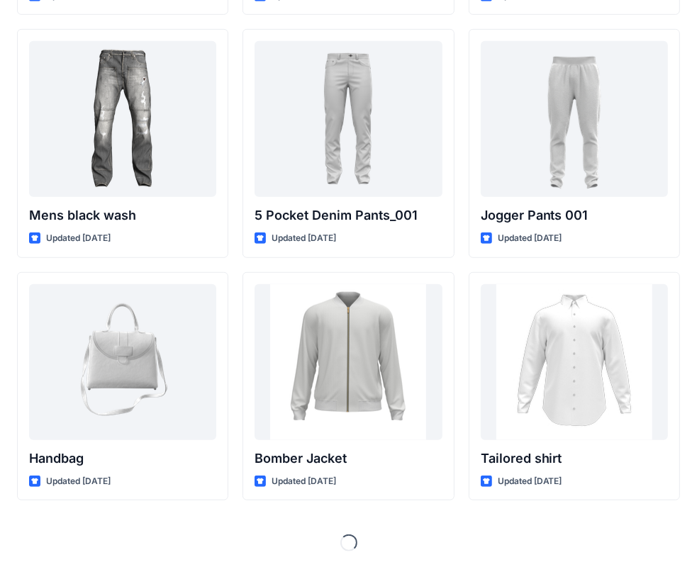 The image size is (697, 567). I want to click on a: Handbag, so click(123, 362).